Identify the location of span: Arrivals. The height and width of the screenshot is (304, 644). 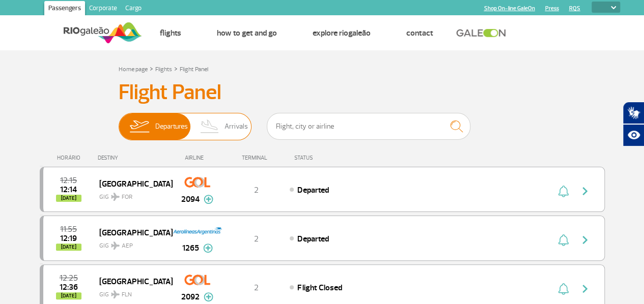
(236, 126).